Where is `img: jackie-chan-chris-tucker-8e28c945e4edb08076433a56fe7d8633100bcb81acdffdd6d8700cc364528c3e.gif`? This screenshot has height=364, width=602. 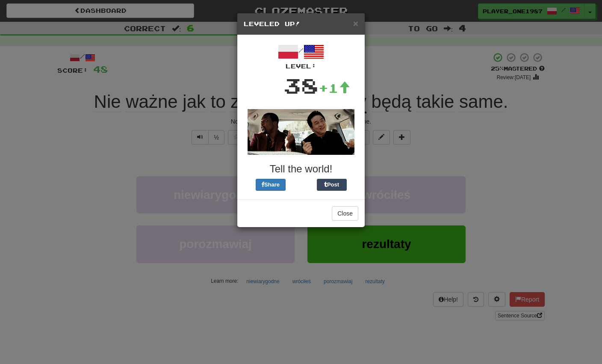 img: jackie-chan-chris-tucker-8e28c945e4edb08076433a56fe7d8633100bcb81acdffdd6d8700cc364528c3e.gif is located at coordinates (301, 132).